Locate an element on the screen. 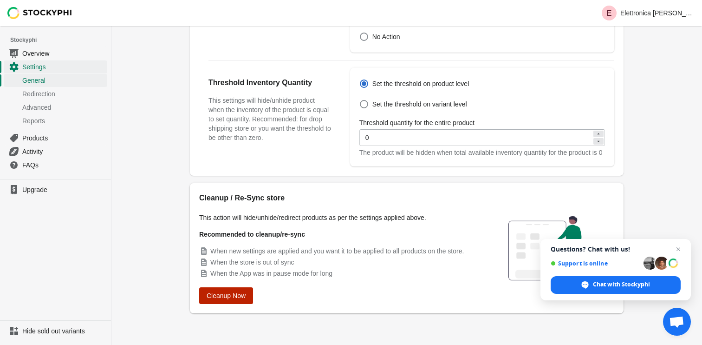 Image resolution: width=702 pixels, height=345 pixels. a: Overview is located at coordinates (55, 53).